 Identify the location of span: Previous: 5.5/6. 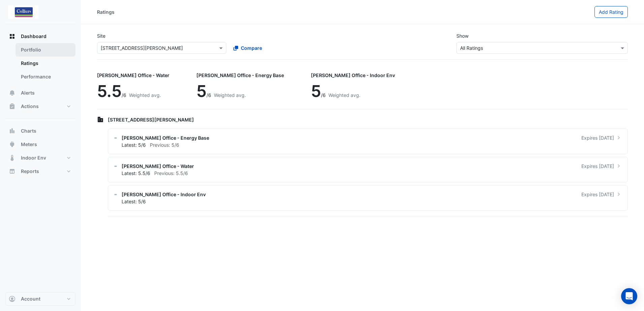
(171, 173).